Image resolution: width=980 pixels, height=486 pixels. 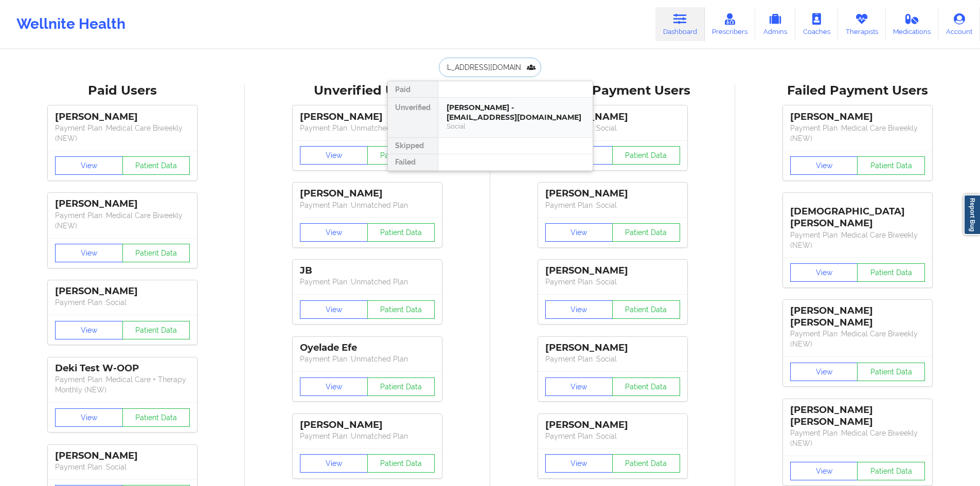 What do you see at coordinates (858, 91) in the screenshot?
I see `div: Failed Payment Users` at bounding box center [858, 91].